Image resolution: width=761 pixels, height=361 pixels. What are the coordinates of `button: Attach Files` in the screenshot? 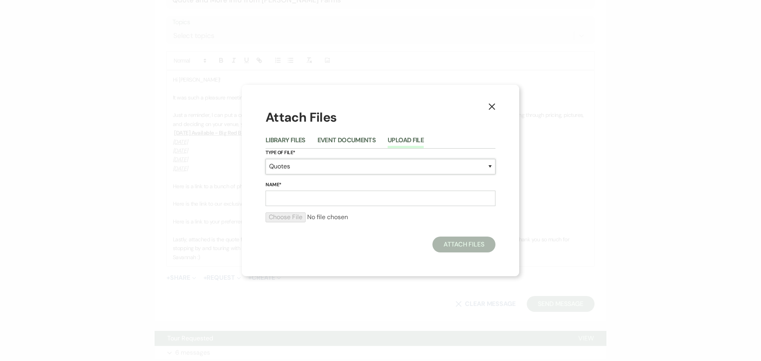 It's located at (464, 244).